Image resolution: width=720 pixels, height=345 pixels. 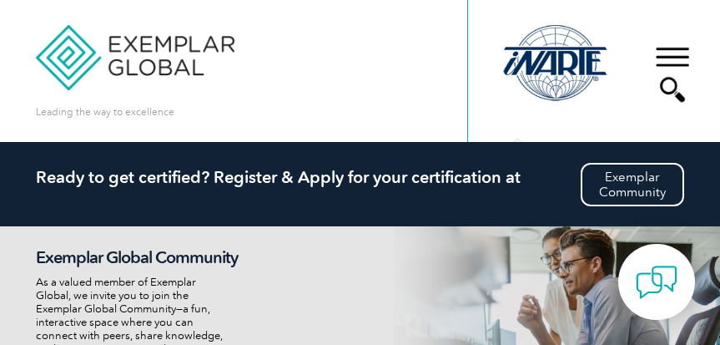 What do you see at coordinates (633, 184) in the screenshot?
I see `a: ExemplarCommunity` at bounding box center [633, 184].